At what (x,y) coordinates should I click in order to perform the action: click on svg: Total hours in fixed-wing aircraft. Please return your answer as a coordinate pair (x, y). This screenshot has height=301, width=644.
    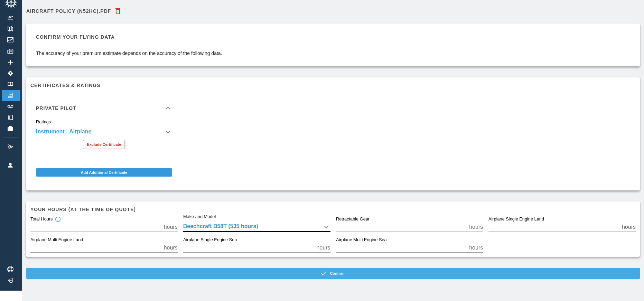
    Looking at the image, I should click on (58, 219).